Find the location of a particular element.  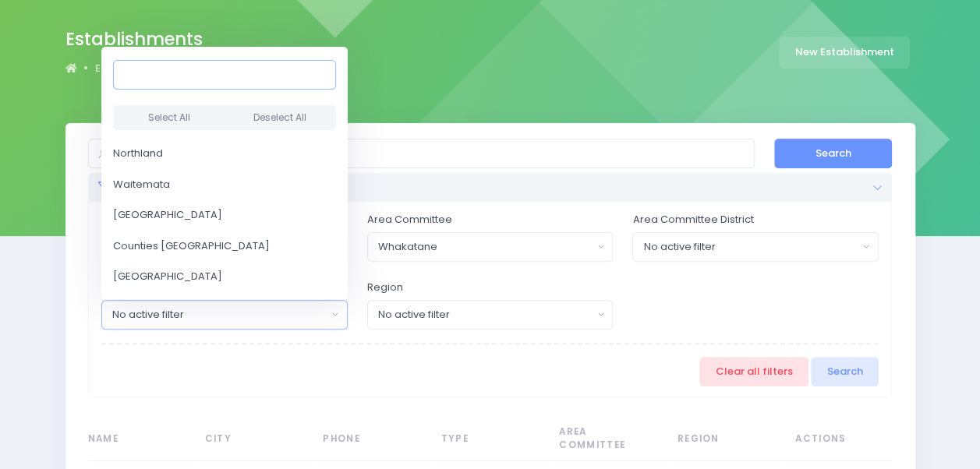

button: Deselect All is located at coordinates (279, 118).